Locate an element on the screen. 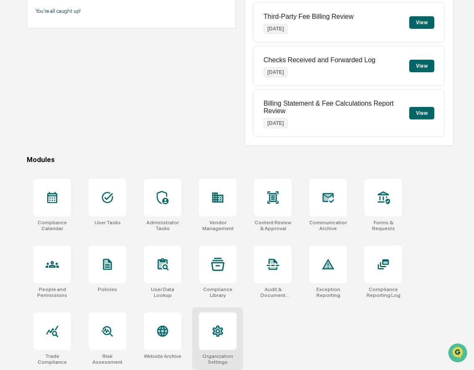 Image resolution: width=474 pixels, height=370 pixels. div: Trade Compliance is located at coordinates (52, 359).